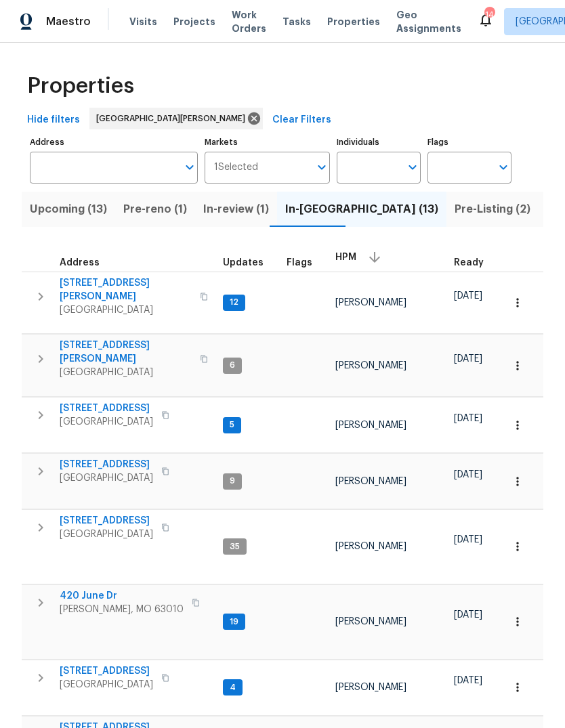  What do you see at coordinates (234, 622) in the screenshot?
I see `span: 19` at bounding box center [234, 622].